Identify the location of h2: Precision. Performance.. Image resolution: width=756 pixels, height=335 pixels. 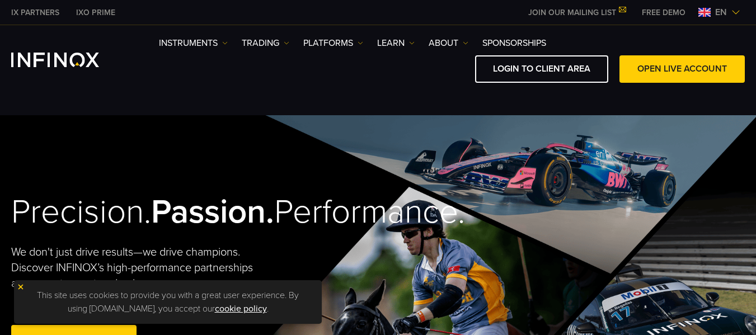
(176, 212).